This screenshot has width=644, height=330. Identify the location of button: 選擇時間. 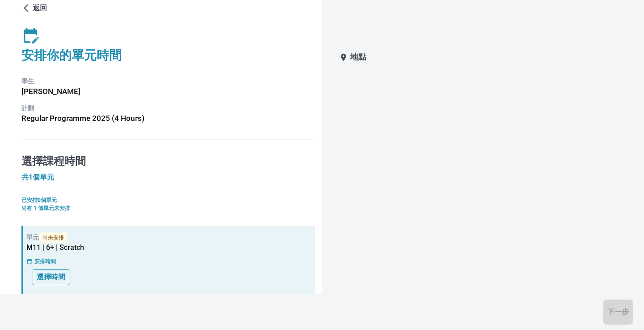
(51, 277).